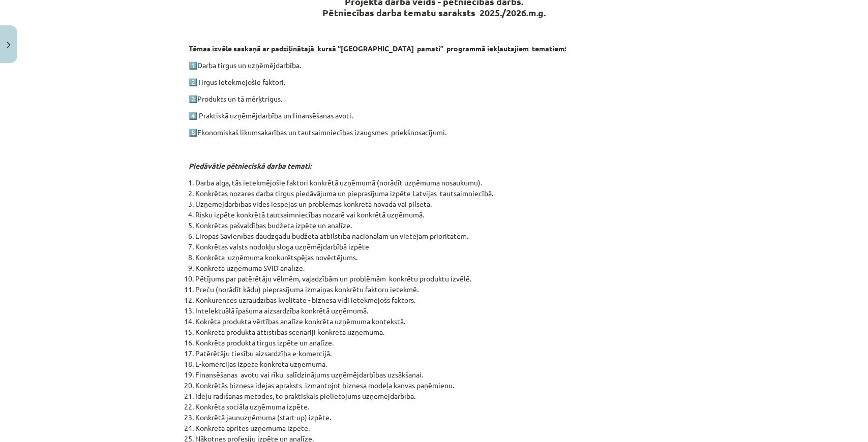 The image size is (868, 442). Describe the element at coordinates (9, 45) in the screenshot. I see `img: icon-close-lesson-0947bae3869378f0d4975bcd49f059093ad1ed9edebbc8119c70593378902aed.svg` at that location.